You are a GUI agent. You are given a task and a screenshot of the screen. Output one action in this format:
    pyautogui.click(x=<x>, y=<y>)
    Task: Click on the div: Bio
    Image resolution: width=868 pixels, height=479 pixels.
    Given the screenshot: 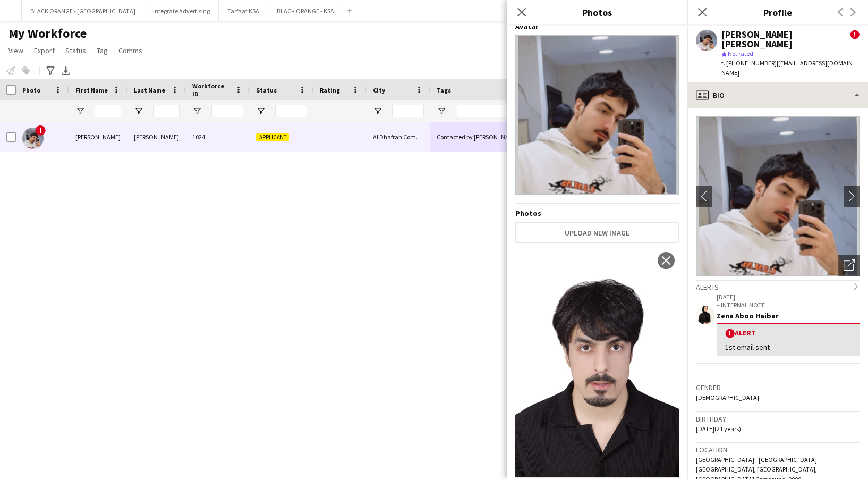 What is the action you would take?
    pyautogui.click(x=778, y=95)
    